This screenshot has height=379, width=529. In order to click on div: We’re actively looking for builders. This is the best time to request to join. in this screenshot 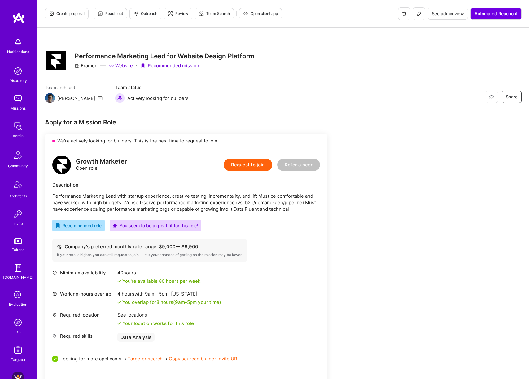, I will do `click(186, 141)`.